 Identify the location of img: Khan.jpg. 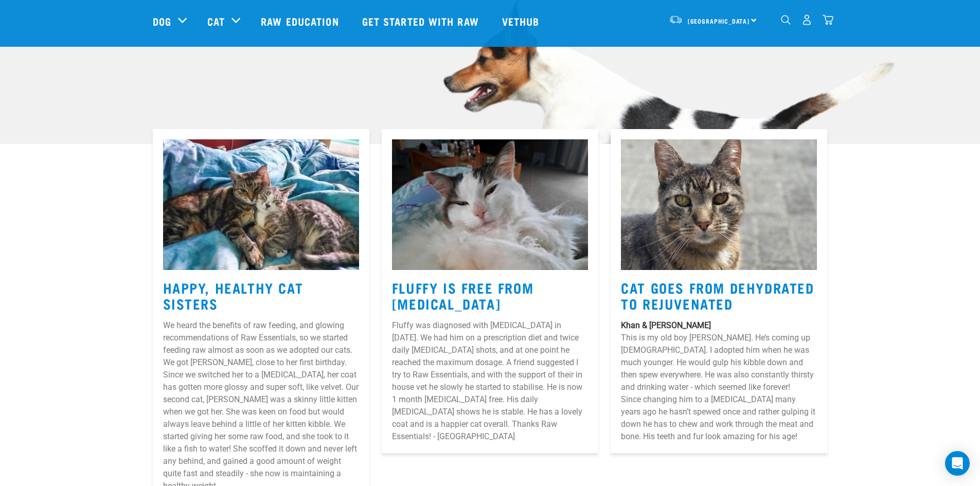
(719, 204).